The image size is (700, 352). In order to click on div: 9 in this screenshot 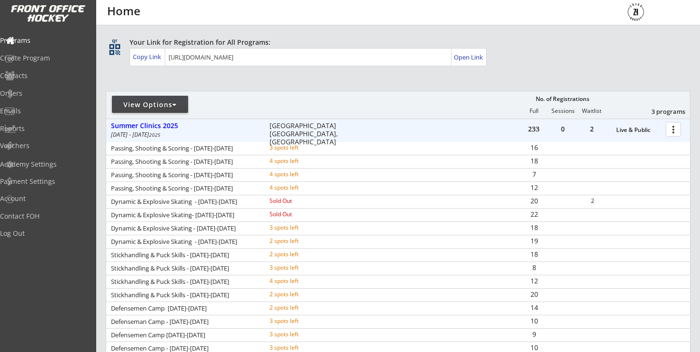, I will do `click(534, 334)`.